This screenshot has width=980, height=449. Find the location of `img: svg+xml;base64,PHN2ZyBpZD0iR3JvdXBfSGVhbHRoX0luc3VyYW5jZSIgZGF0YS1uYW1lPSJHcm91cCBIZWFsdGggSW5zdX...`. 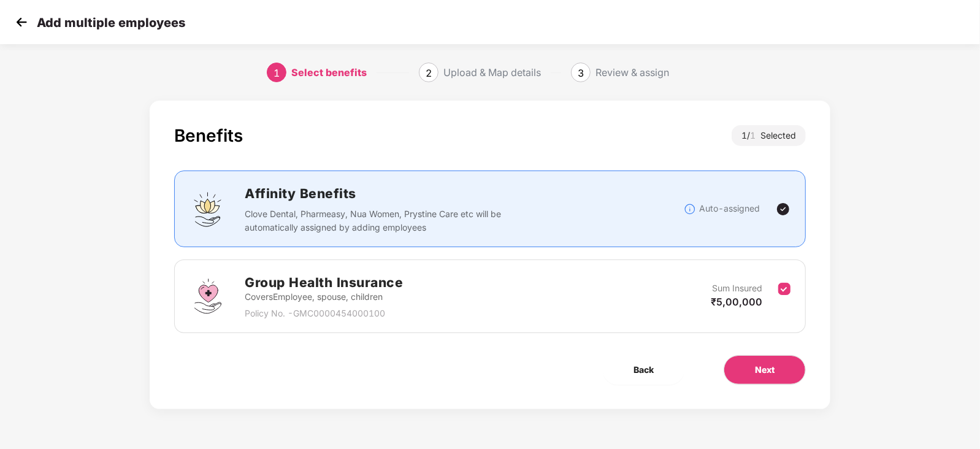

img: svg+xml;base64,PHN2ZyBpZD0iR3JvdXBfSGVhbHRoX0luc3VyYW5jZSIgZGF0YS1uYW1lPSJHcm91cCBIZWFsdGggSW5zdX... is located at coordinates (208, 296).